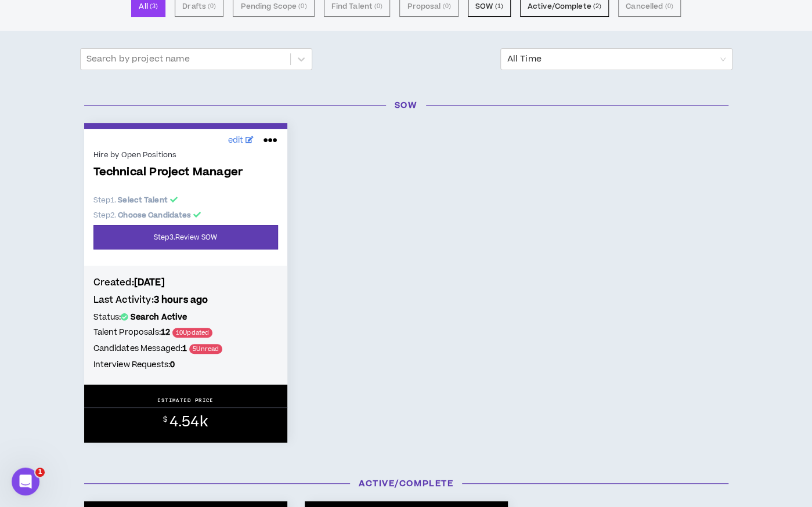  Describe the element at coordinates (172, 365) in the screenshot. I see `b: 0` at that location.